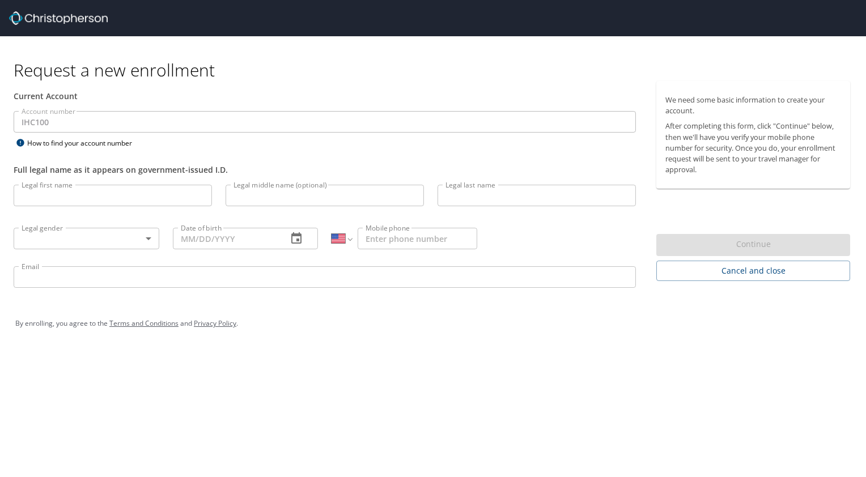 The image size is (866, 477). I want to click on a: Terms and Conditions, so click(144, 323).